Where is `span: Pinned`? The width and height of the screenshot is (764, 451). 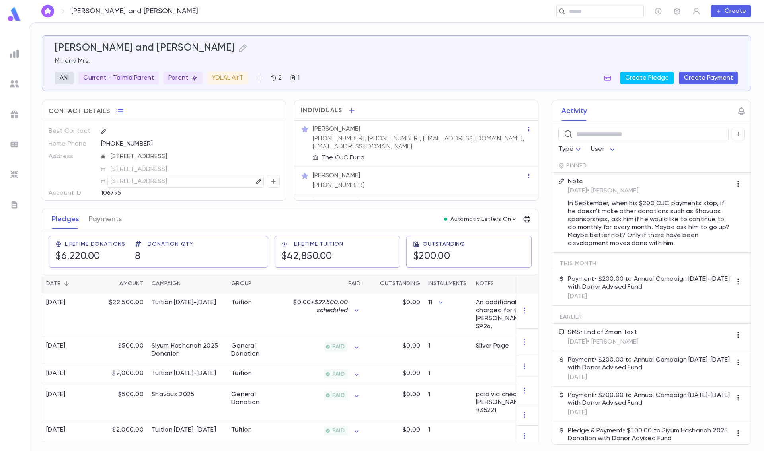 span: Pinned is located at coordinates (576, 166).